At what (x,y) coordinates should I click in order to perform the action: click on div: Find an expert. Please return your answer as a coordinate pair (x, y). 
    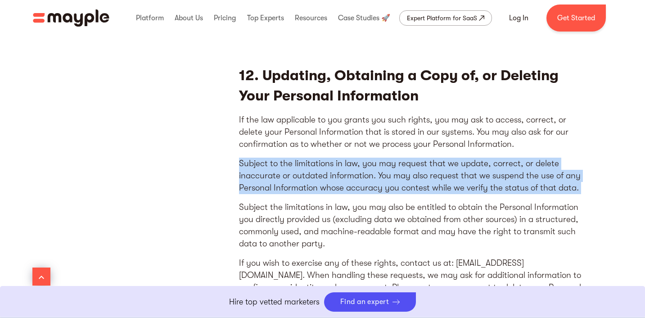
    Looking at the image, I should click on (364, 301).